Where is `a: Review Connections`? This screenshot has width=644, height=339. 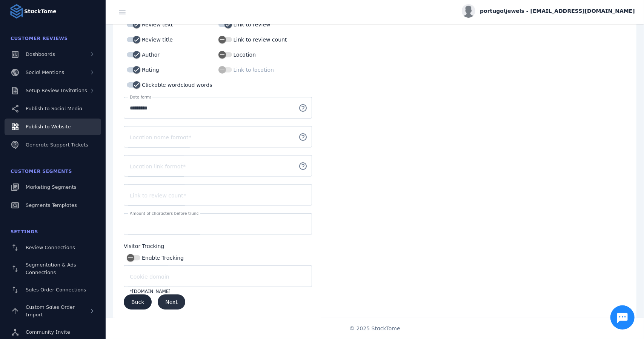
a: Review Connections is located at coordinates (52, 248).